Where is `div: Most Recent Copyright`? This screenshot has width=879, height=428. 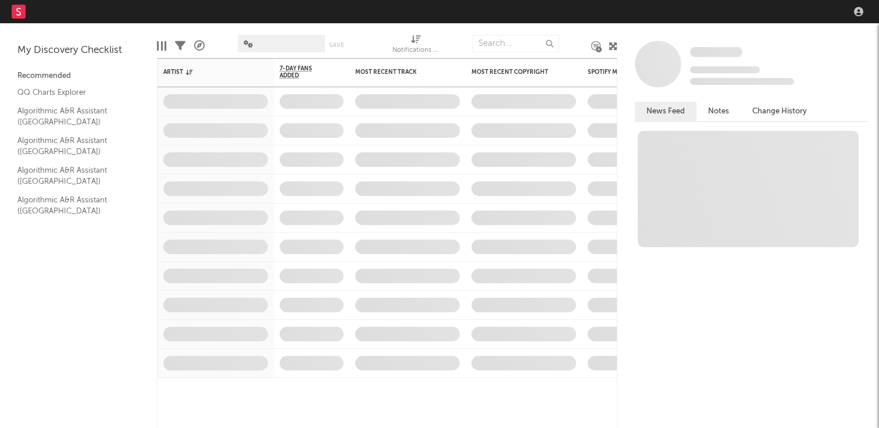 div: Most Recent Copyright is located at coordinates (515, 72).